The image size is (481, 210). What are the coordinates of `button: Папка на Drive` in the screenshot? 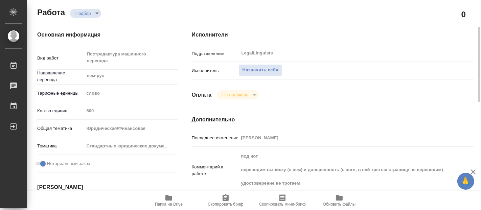 It's located at (169, 201).